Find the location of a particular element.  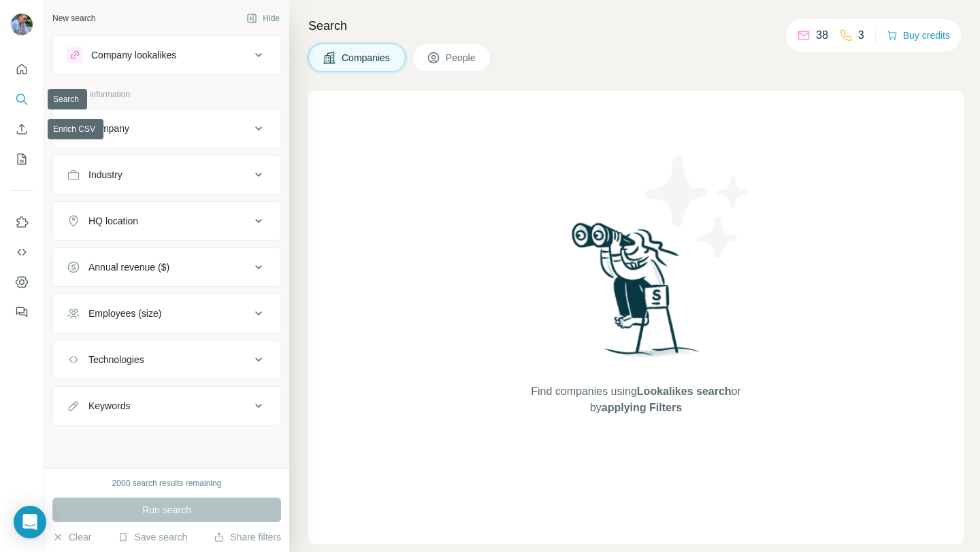

div: HQ location is located at coordinates (113, 221).